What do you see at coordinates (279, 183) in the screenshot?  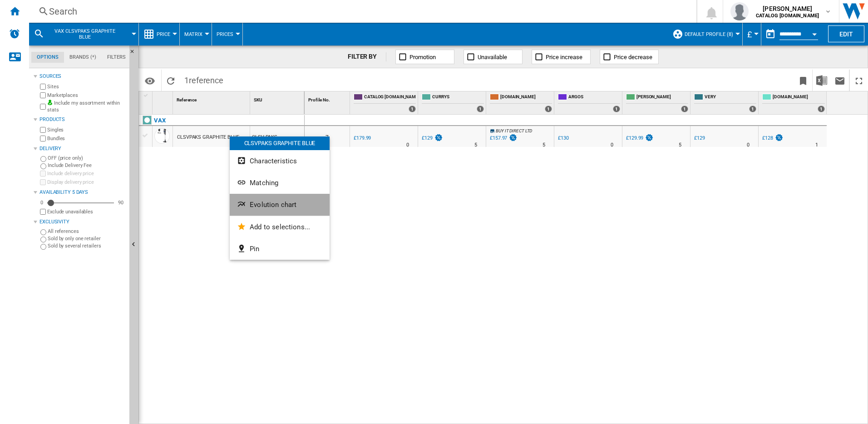 I see `button: Matching` at bounding box center [279, 183].